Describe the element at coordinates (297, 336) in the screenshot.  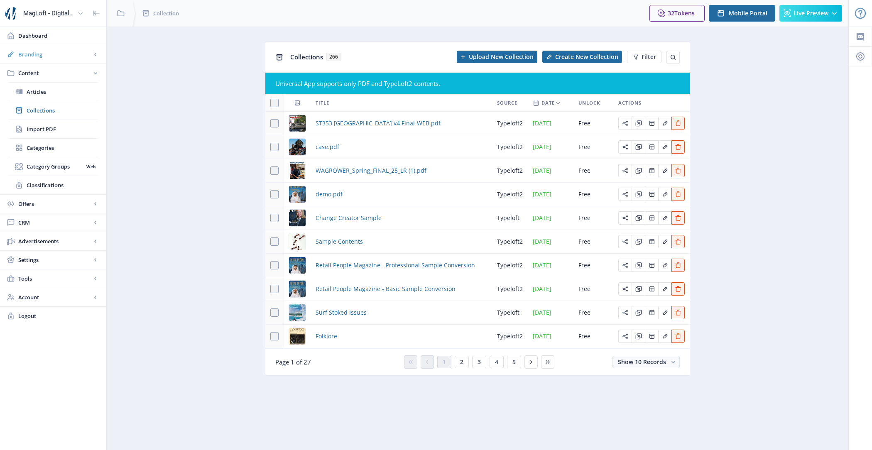
I see `img: 81038902-0be0-491c-9b90-94099332fab7.jpg` at that location.